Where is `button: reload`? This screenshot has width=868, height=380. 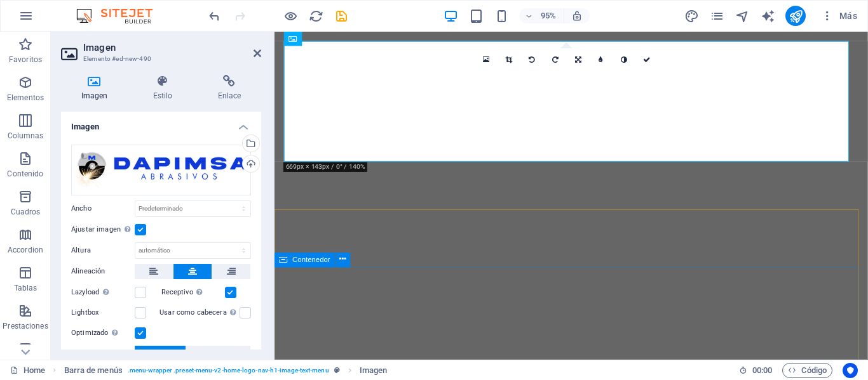
button: reload is located at coordinates (316, 16).